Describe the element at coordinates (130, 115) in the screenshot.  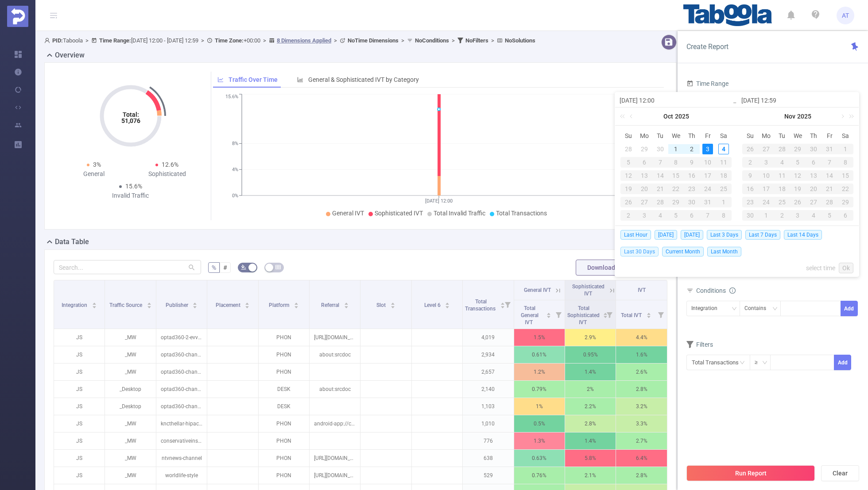
I see `tspan: Total:` at that location.